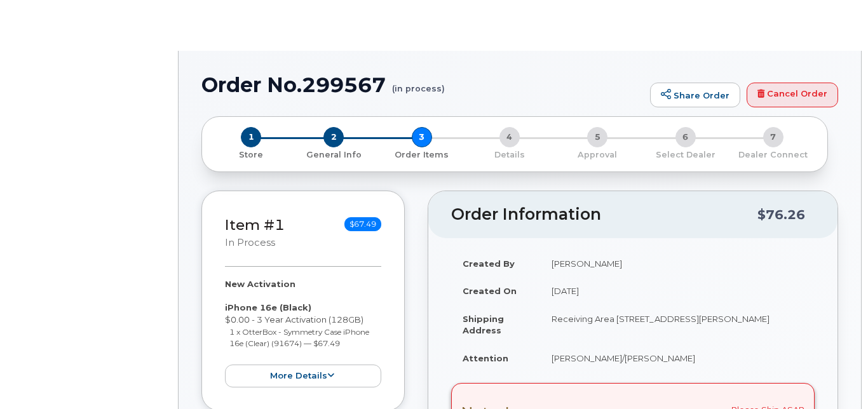  What do you see at coordinates (251, 154) in the screenshot?
I see `a: 1 Store` at bounding box center [251, 154].